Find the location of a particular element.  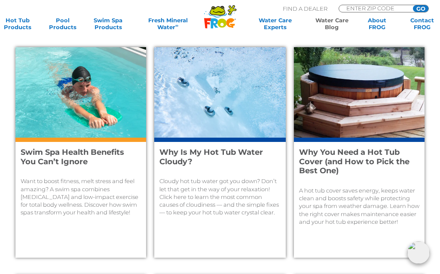

a: A hot tub cover fits snugly on an outdoor wooden hot tubWhy You Need a Hot Tub Cover (and How to ... is located at coordinates (359, 152).